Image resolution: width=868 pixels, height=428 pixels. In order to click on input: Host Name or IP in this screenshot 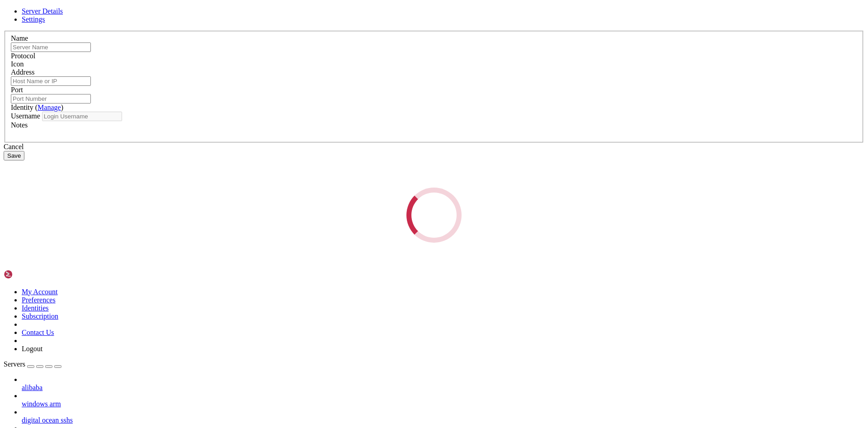, I will do `click(51, 81)`.